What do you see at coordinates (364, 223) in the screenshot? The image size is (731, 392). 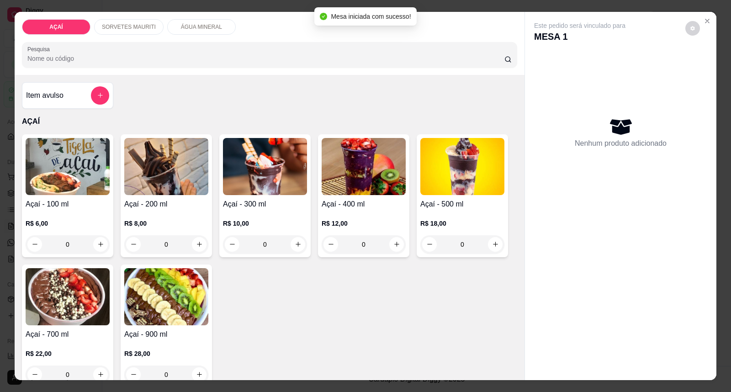 I see `p: R$ 12,00` at bounding box center [364, 223].